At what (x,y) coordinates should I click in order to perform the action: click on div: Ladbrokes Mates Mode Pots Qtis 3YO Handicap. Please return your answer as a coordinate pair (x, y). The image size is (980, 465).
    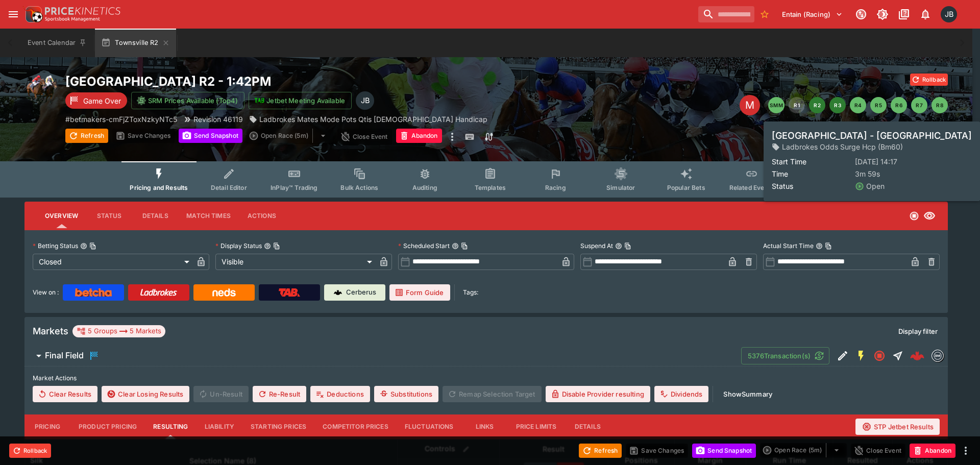
    Looking at the image, I should click on (368, 119).